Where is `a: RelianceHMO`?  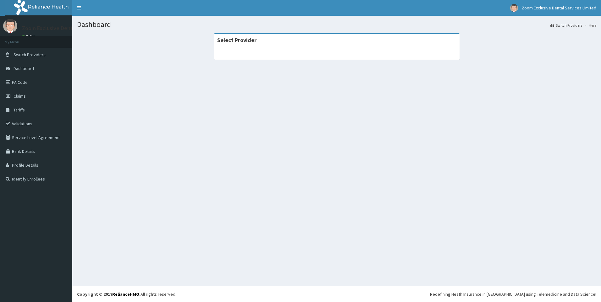 a: RelianceHMO is located at coordinates (126, 294).